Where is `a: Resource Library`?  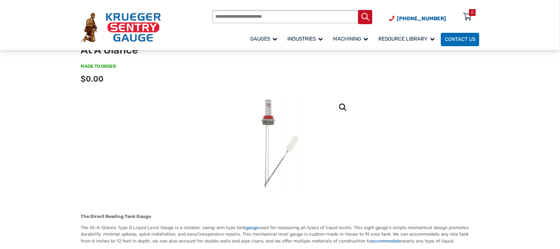 a: Resource Library is located at coordinates (408, 39).